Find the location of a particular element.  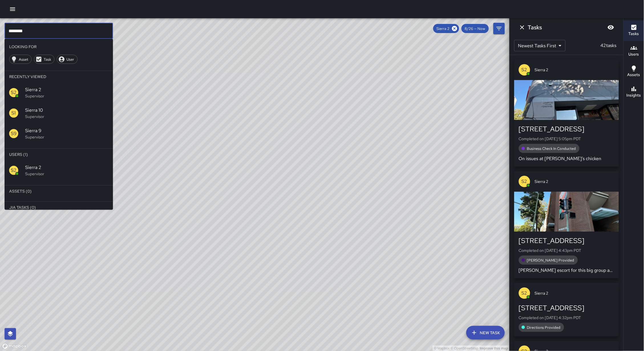

div: Newest Tasks First is located at coordinates (540, 46).